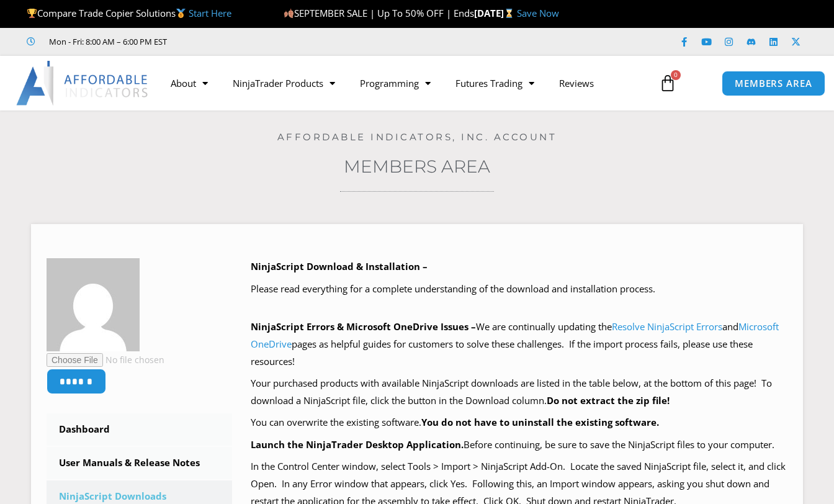 The image size is (834, 504). What do you see at coordinates (520, 345) in the screenshot?
I see `p: We are continually updating the and pages as helpful guides for customers to solve these challeng...` at bounding box center [520, 345].